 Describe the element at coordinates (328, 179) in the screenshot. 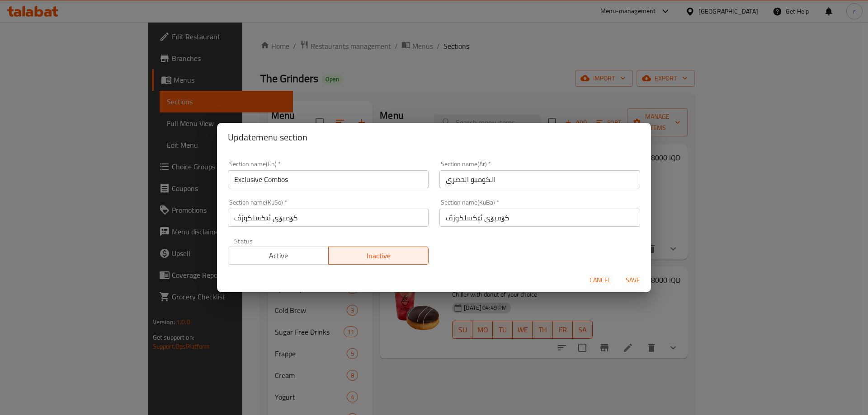

I see `input: Please enter section name(en)` at that location.